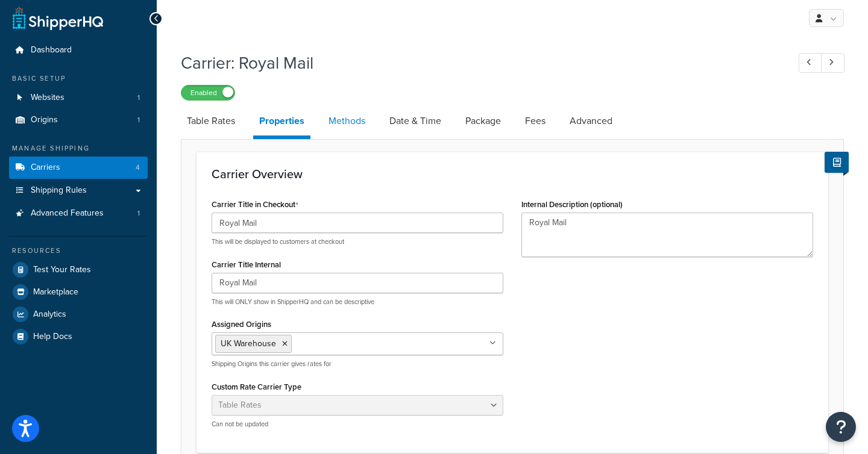  Describe the element at coordinates (833, 62) in the screenshot. I see `a: Next Record` at that location.